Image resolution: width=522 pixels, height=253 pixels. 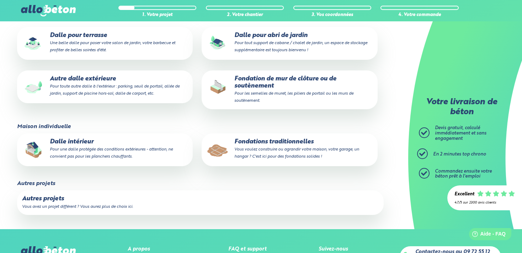 What do you see at coordinates (34, 9) in the screenshot?
I see `span: Aide - FAQ` at bounding box center [34, 9].